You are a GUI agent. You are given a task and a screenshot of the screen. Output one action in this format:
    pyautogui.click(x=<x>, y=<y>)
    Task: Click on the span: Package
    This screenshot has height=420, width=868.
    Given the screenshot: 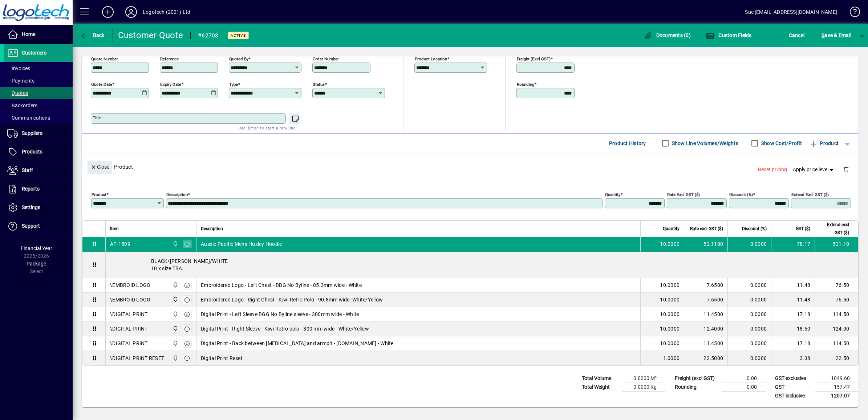 What is the action you would take?
    pyautogui.click(x=37, y=263)
    